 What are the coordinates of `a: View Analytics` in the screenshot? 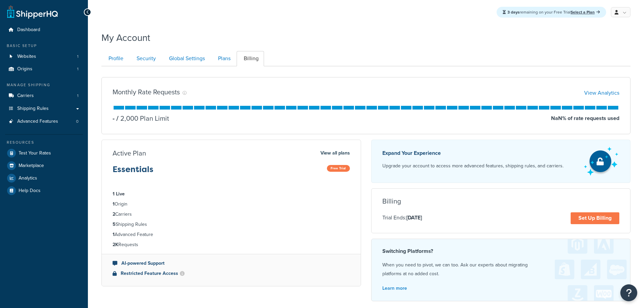 It's located at (601, 92).